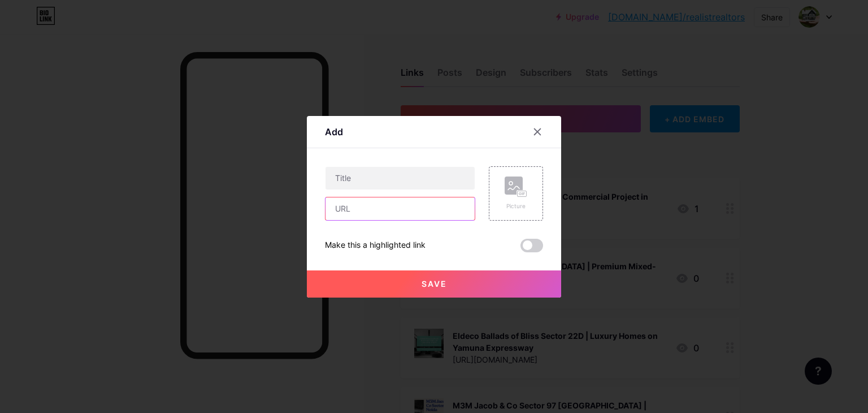 The image size is (868, 413). Describe the element at coordinates (400, 178) in the screenshot. I see `input: Title` at that location.